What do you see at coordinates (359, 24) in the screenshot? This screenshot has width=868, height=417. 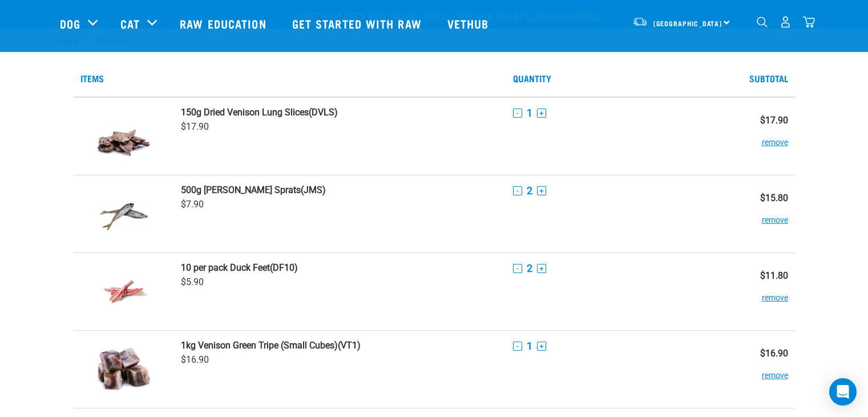 I see `a: Get started with Raw` at bounding box center [359, 24].